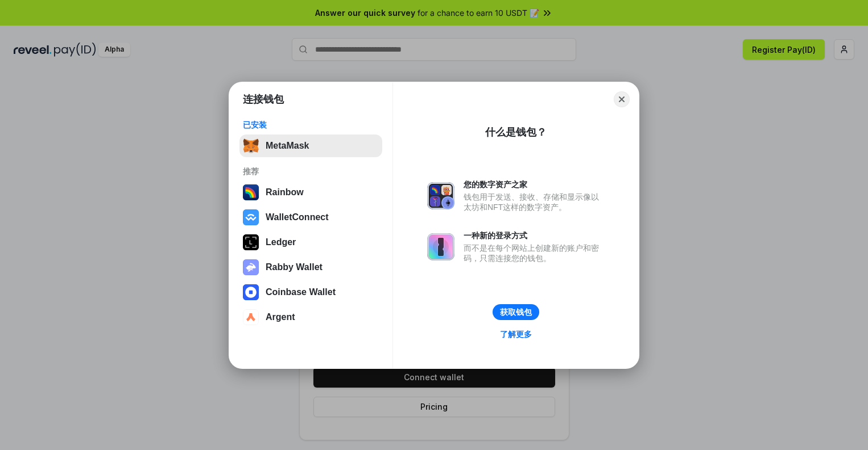 The height and width of the screenshot is (450, 868). Describe the element at coordinates (297, 218) in the screenshot. I see `div: WalletConnect` at that location.